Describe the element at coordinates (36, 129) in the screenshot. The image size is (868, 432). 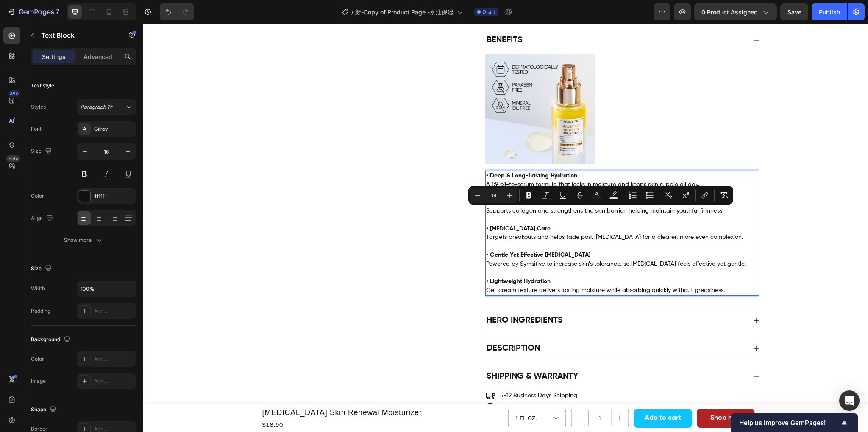
I see `div: Font` at that location.